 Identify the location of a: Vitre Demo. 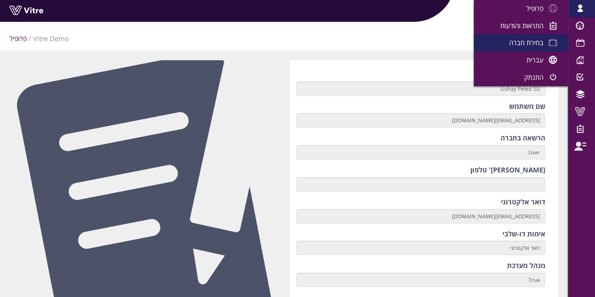
(51, 38).